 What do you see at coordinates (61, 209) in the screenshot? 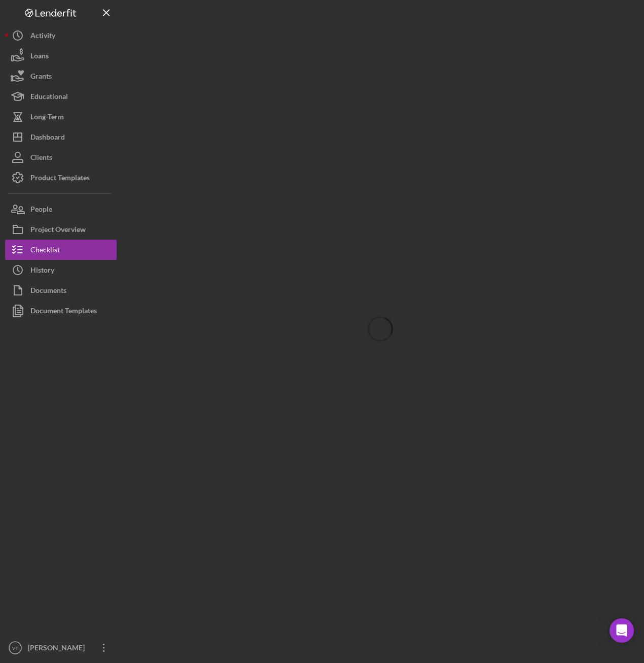
I see `button: People` at bounding box center [61, 209].